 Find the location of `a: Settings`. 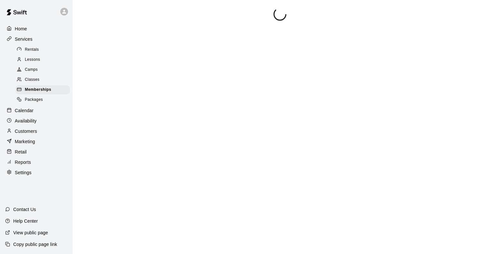

a: Settings is located at coordinates (36, 172).